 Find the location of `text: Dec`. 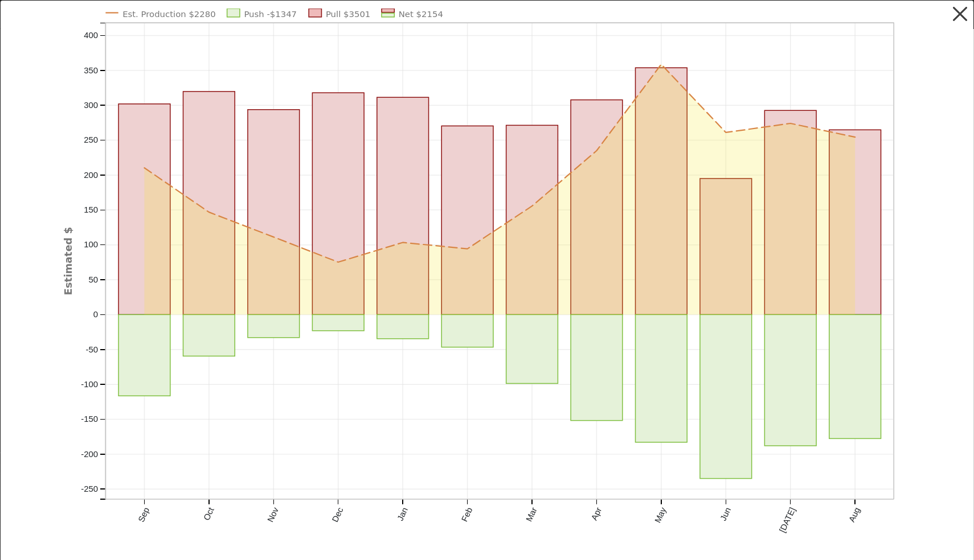

text: Dec is located at coordinates (338, 514).